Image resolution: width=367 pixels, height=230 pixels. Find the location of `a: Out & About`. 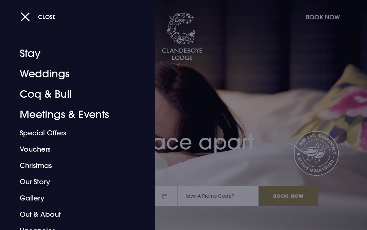

a: Out & About is located at coordinates (73, 215).